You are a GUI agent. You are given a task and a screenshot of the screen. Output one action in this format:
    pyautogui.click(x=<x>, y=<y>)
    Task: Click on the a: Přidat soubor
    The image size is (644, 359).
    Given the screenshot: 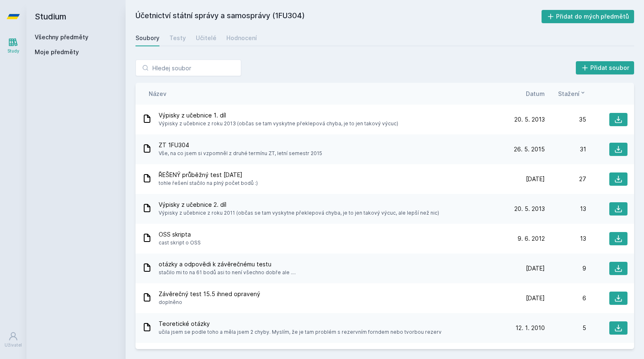 What is the action you would take?
    pyautogui.click(x=605, y=68)
    